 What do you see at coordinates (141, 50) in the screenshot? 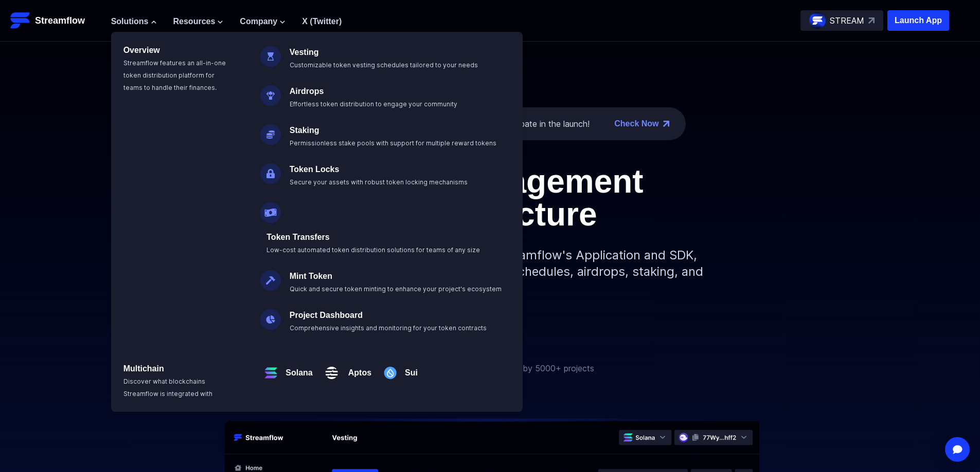
I see `a: Overview` at bounding box center [141, 50].